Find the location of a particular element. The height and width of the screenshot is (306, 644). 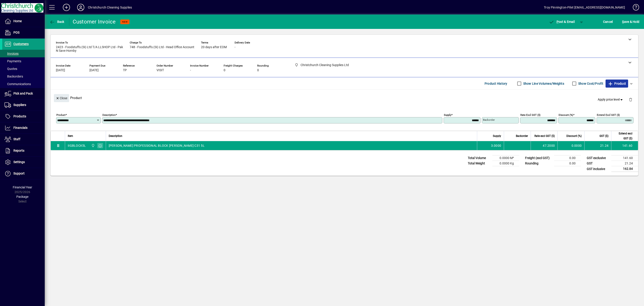

span: Backorder is located at coordinates (522, 136).